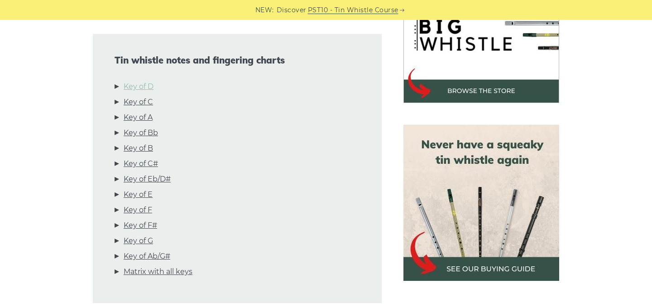 This screenshot has height=304, width=652. What do you see at coordinates (237, 60) in the screenshot?
I see `span: Tin whistle notes and fingering charts` at bounding box center [237, 60].